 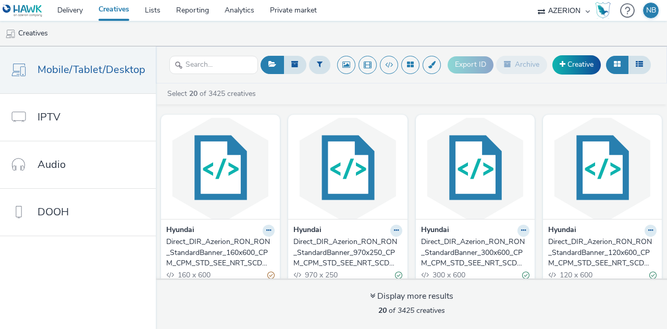 What do you see at coordinates (22, 10) in the screenshot?
I see `img: undefined Logo` at bounding box center [22, 10].